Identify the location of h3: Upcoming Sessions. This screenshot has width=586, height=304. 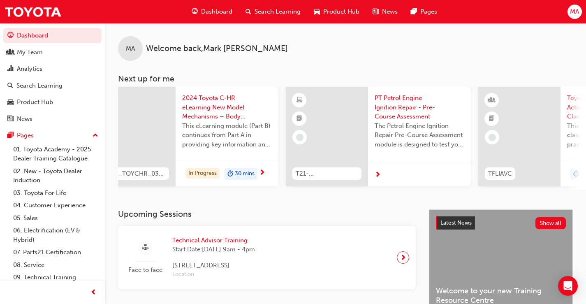
(267, 214).